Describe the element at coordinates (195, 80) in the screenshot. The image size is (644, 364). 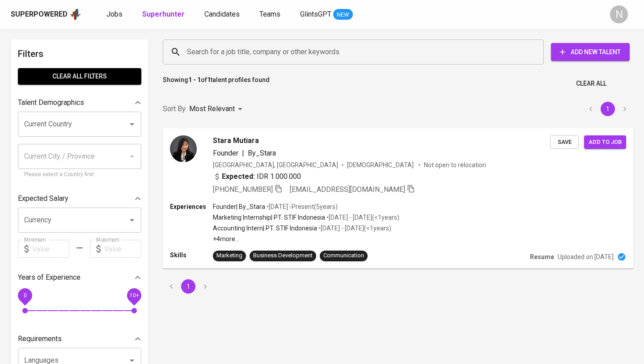
I see `b: 1 - 1` at that location.